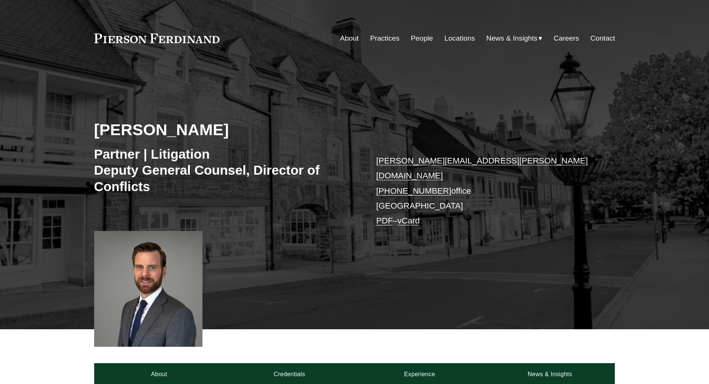  I want to click on a: About, so click(349, 38).